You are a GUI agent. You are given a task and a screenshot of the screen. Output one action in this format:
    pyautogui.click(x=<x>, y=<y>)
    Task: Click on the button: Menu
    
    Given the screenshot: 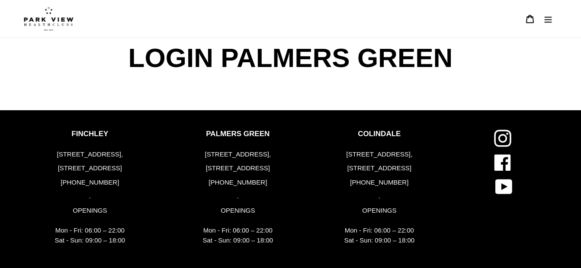 What is the action you would take?
    pyautogui.click(x=548, y=19)
    